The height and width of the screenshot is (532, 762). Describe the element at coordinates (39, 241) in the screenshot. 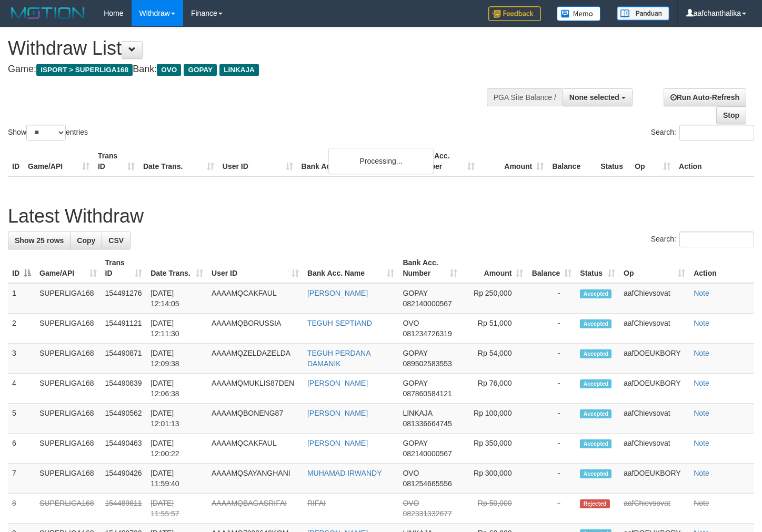

I see `a: Show 25 rows` at that location.